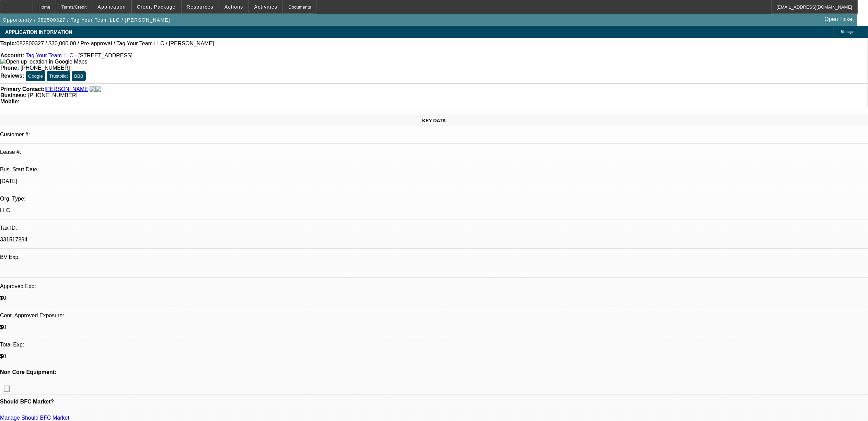 The width and height of the screenshot is (868, 421). I want to click on strong: Topic:, so click(8, 43).